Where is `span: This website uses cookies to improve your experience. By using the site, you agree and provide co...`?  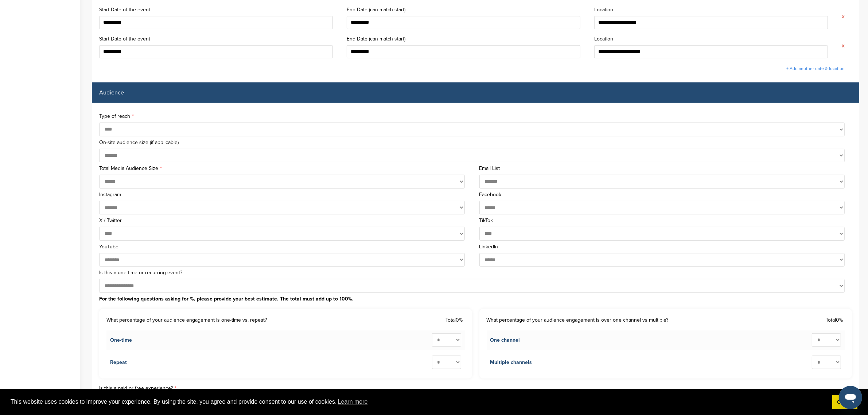 span: This website uses cookies to improve your experience. By using the site, you agree and provide co... is located at coordinates (419, 402).